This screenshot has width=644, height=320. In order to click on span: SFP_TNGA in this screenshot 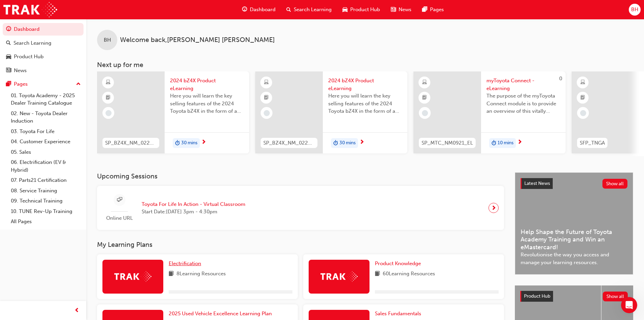, I will do `click(592, 143)`.